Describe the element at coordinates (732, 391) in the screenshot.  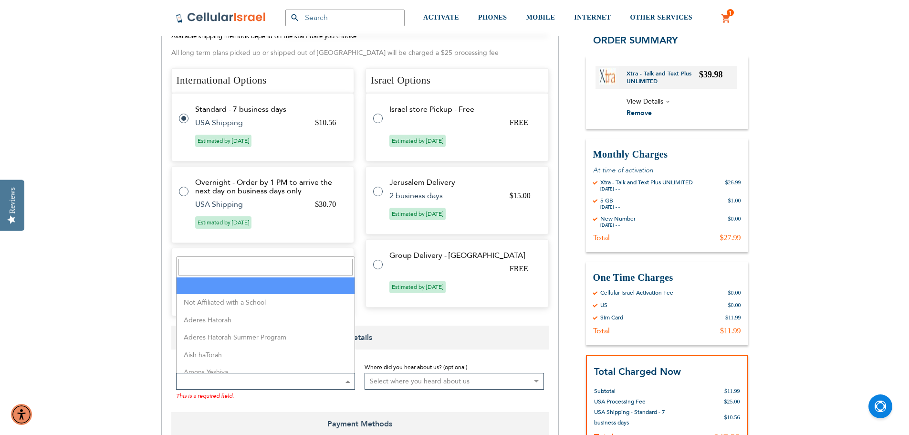
I see `span: $11.99` at that location.